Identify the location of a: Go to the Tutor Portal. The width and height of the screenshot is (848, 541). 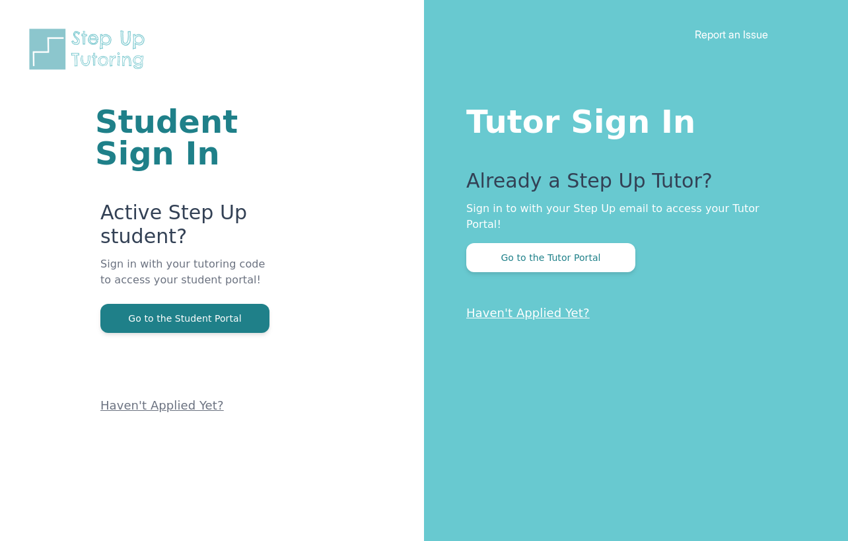
(551, 257).